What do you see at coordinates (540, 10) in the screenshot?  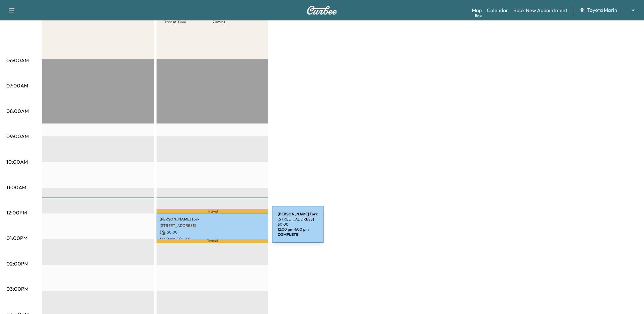 I see `a: Book New Appointment` at bounding box center [540, 10].